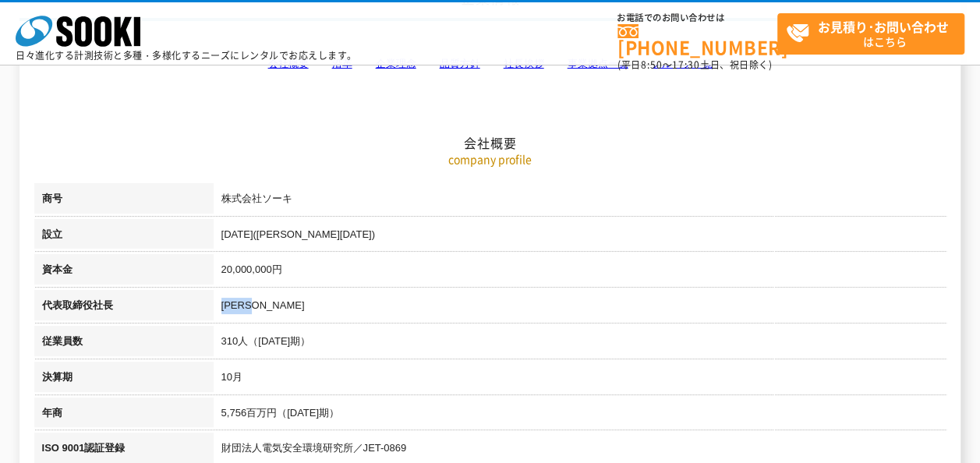  Describe the element at coordinates (186, 56) in the screenshot. I see `p: 日々進化する計測技術と多種・多様化するニーズにレンタルでお応えします。` at that location.